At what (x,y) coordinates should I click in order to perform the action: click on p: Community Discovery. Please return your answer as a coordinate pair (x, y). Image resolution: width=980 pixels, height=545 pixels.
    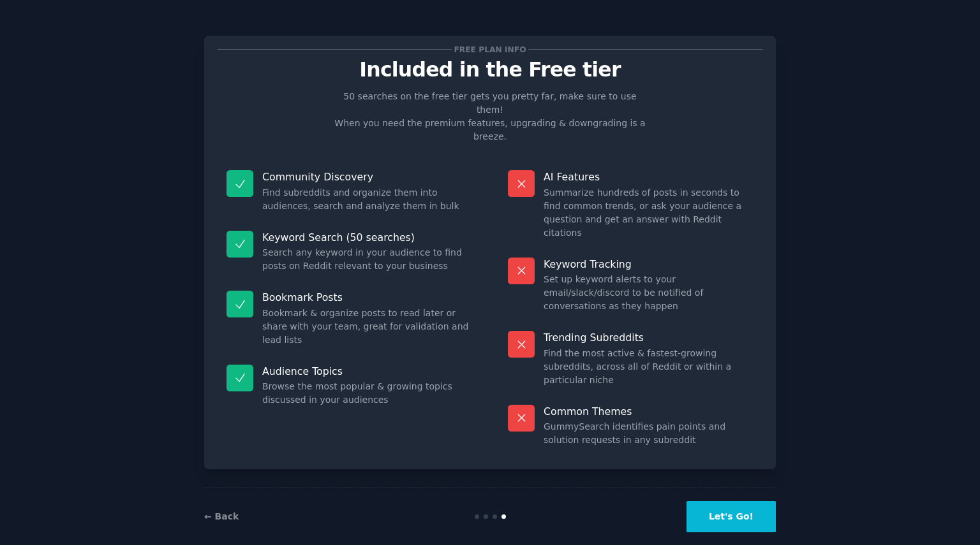
    Looking at the image, I should click on (367, 177).